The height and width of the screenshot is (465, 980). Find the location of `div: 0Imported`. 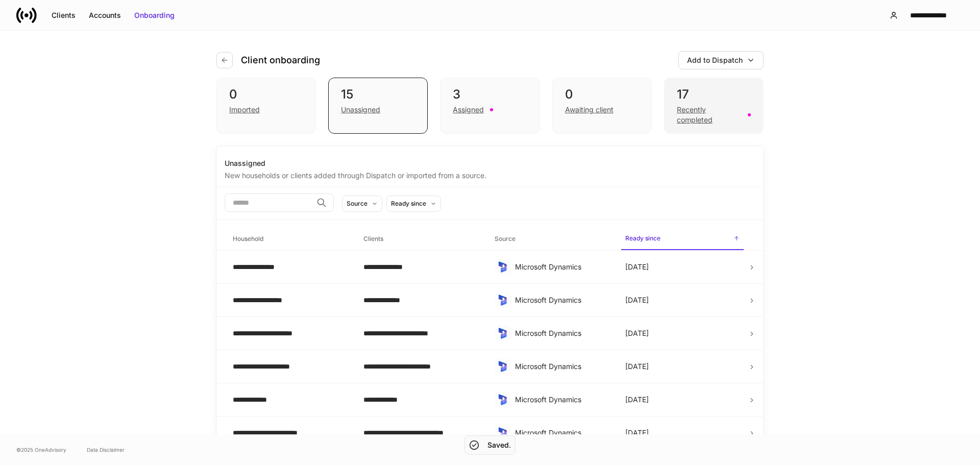

div: 0Imported is located at coordinates (266, 106).